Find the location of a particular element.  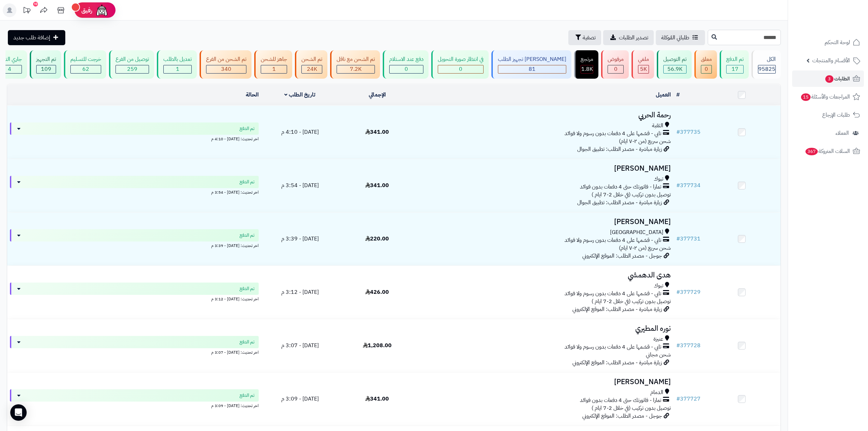

div: 10 is located at coordinates (35, 4).